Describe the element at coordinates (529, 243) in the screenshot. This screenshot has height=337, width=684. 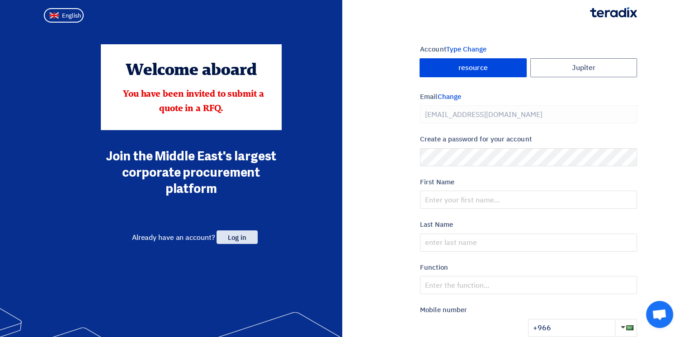
I see `input: enter last name` at that location.